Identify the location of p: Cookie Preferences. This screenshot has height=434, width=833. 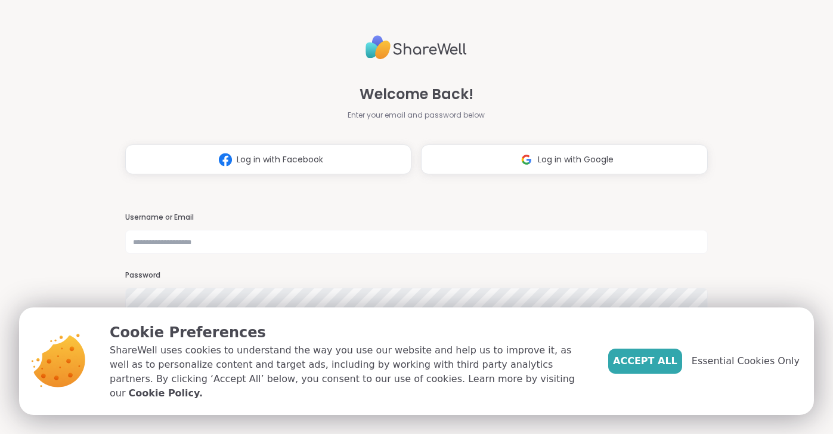
(349, 332).